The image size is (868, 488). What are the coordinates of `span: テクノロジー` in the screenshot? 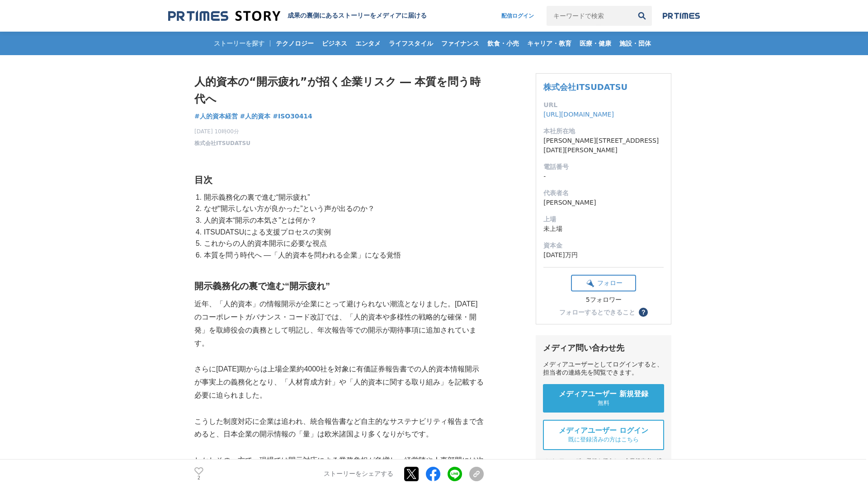 It's located at (295, 43).